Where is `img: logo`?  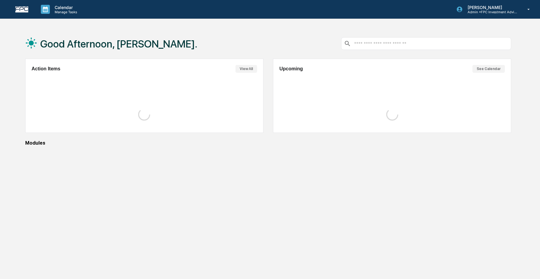 img: logo is located at coordinates (22, 9).